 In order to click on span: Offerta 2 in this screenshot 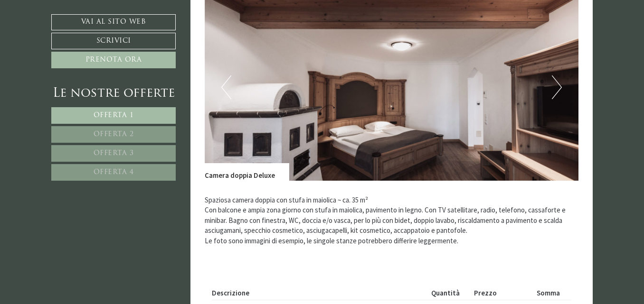, I will do `click(113, 134)`.